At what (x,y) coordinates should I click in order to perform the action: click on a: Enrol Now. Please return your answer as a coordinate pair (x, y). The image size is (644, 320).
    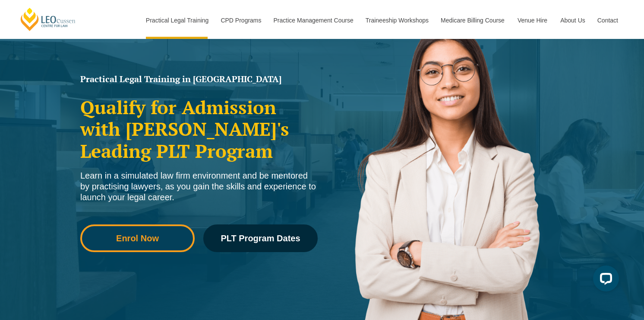
    Looking at the image, I should click on (137, 238).